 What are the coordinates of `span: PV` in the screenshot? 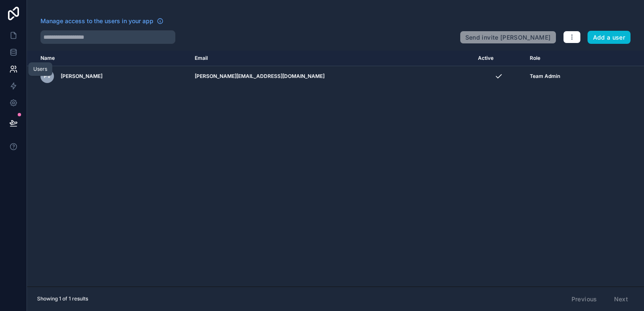 It's located at (47, 76).